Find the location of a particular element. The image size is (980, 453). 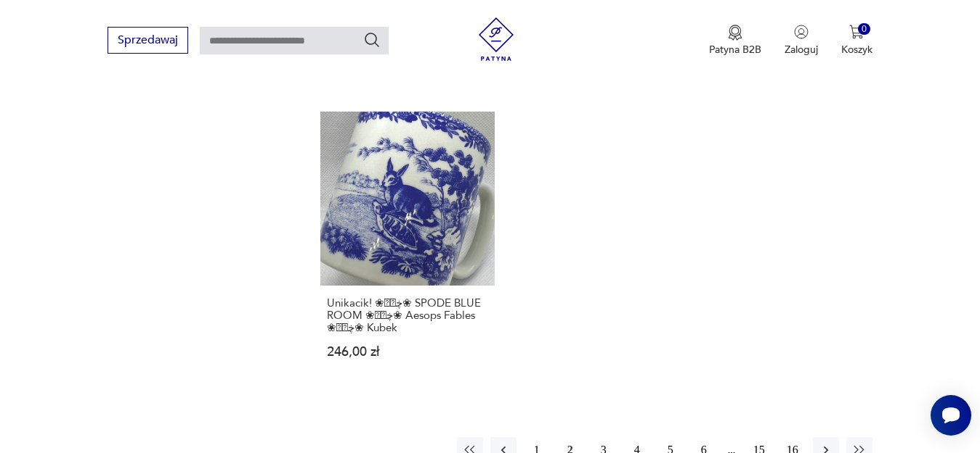

img: Ikona medalu is located at coordinates (735, 33).